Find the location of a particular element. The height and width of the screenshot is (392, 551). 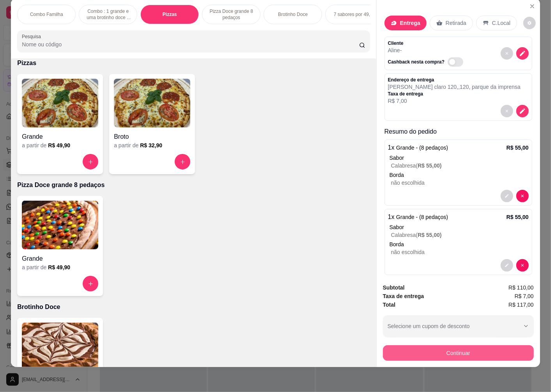

span: R$ 7,00 is located at coordinates (524, 296).